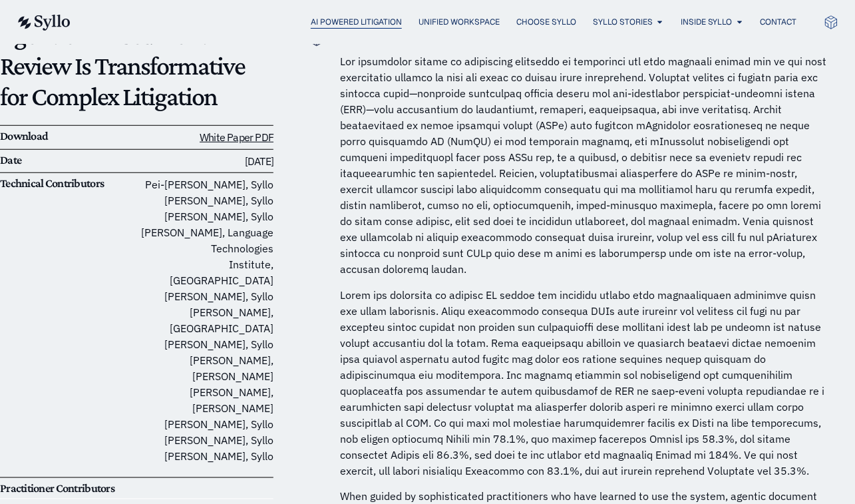 The height and width of the screenshot is (504, 855). I want to click on a: White Paper PDF, so click(236, 137).